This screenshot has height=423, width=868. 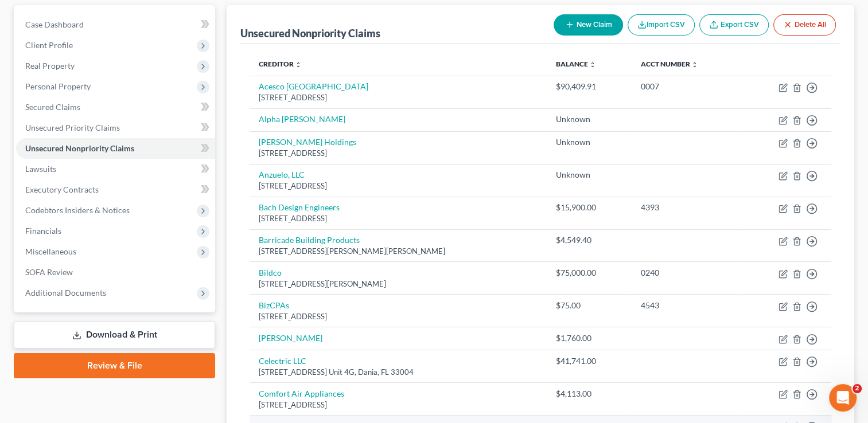 What do you see at coordinates (589, 273) in the screenshot?
I see `div: $75,000.00` at bounding box center [589, 273].